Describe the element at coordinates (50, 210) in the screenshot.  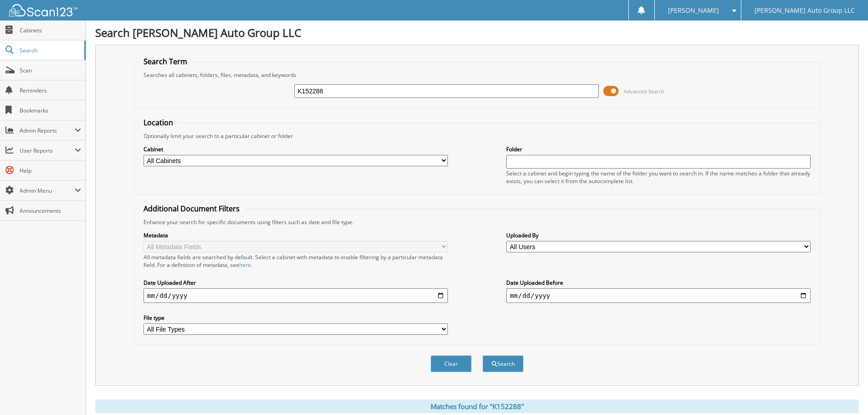
I see `span: Announcements` at that location.